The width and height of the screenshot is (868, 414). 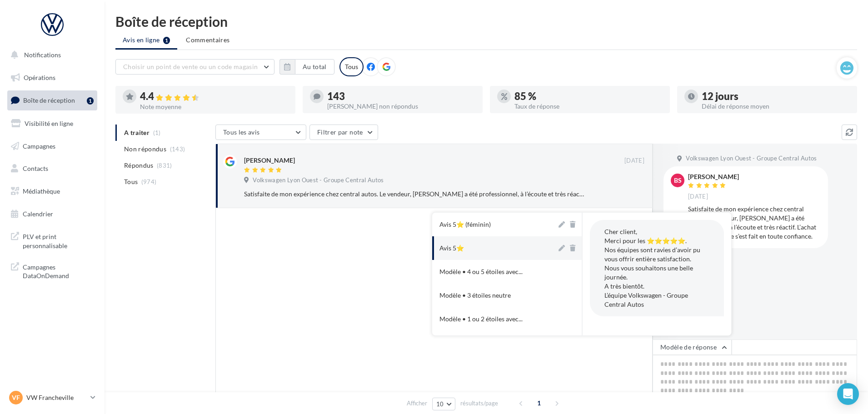 What do you see at coordinates (494, 248) in the screenshot?
I see `button: Avis 5⭐` at bounding box center [494, 248].